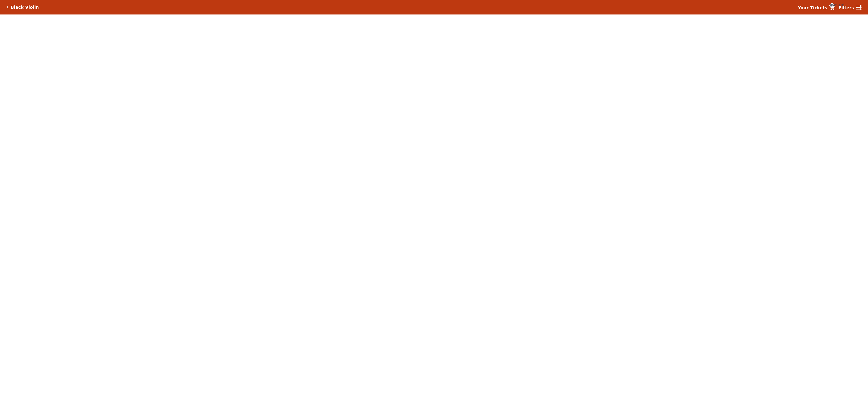 This screenshot has height=416, width=868. Describe the element at coordinates (832, 5) in the screenshot. I see `span: {{cartCount}}` at that location.